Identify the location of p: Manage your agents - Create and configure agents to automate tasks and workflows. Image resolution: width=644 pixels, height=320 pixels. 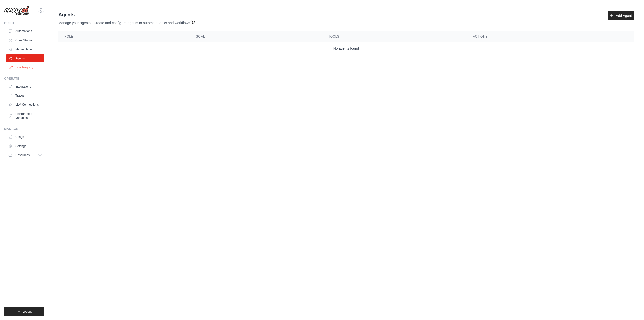
(127, 22).